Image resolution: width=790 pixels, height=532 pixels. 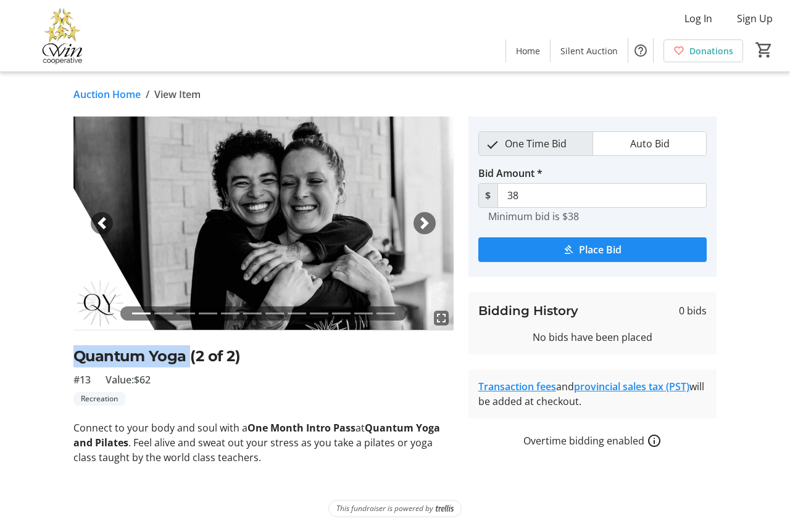 I want to click on a: provincial sales tax (PST), so click(x=631, y=387).